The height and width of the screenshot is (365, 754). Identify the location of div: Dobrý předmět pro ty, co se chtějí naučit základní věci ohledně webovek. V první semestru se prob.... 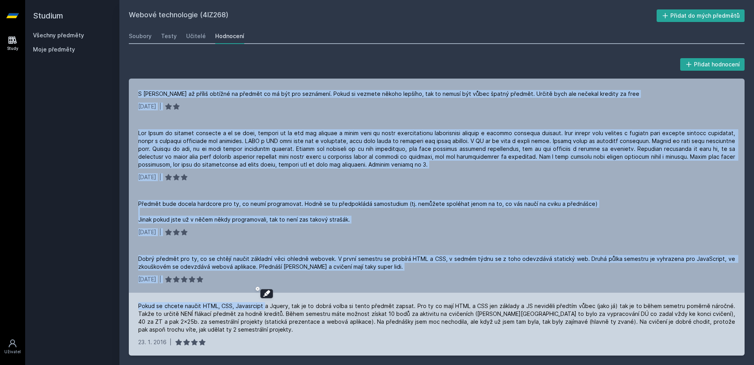
(437, 263).